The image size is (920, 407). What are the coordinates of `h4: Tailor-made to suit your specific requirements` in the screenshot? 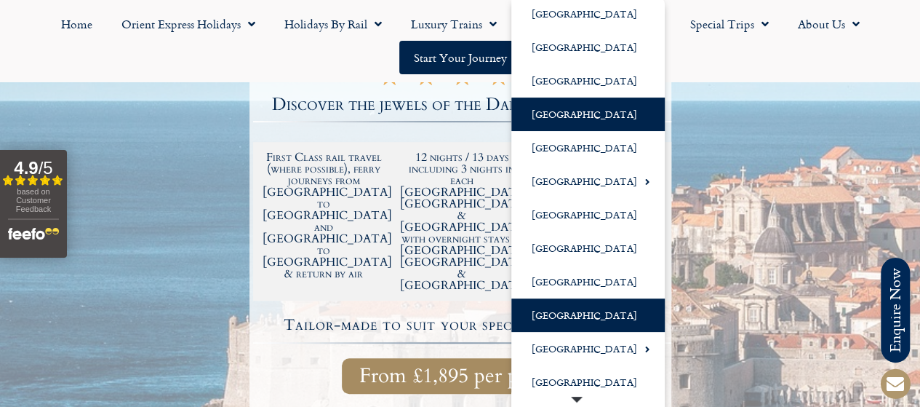 It's located at (462, 324).